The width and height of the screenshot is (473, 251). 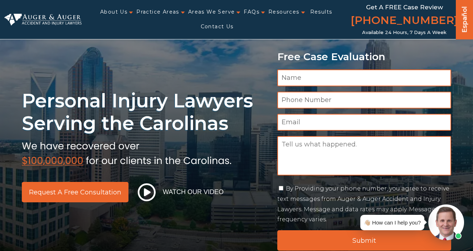 What do you see at coordinates (284, 12) in the screenshot?
I see `a: Resources` at bounding box center [284, 12].